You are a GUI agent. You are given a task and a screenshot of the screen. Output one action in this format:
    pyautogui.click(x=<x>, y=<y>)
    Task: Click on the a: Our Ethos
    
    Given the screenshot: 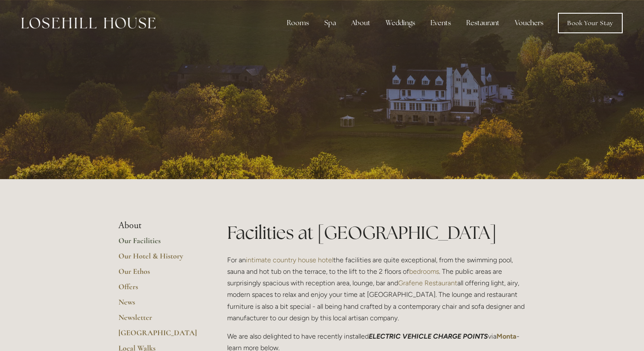 What is the action you would take?
    pyautogui.click(x=159, y=274)
    